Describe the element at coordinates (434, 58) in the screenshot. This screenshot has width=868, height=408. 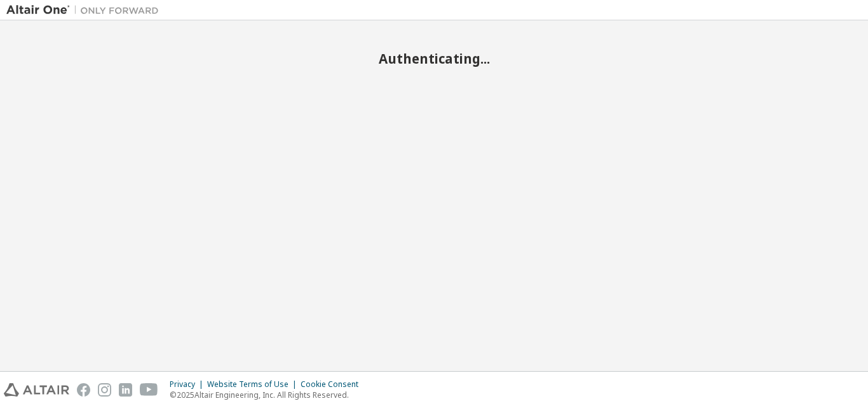
I see `h2: Authenticating...` at that location.